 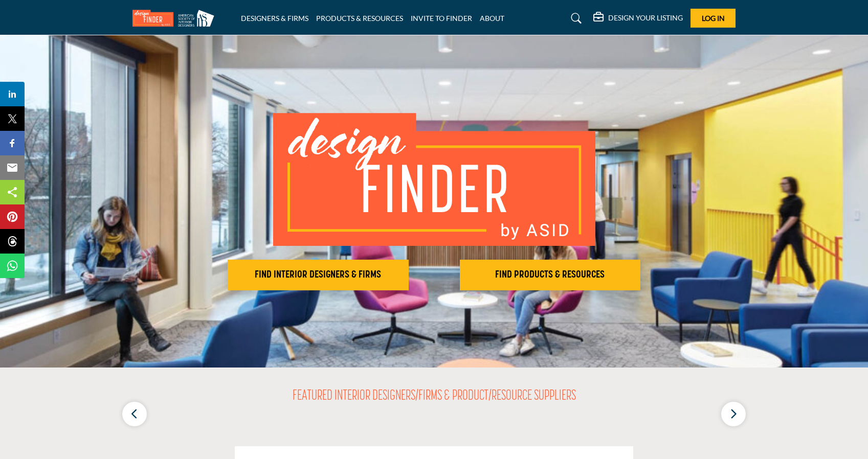 What do you see at coordinates (360, 18) in the screenshot?
I see `a: PRODUCTS & RESOURCES` at bounding box center [360, 18].